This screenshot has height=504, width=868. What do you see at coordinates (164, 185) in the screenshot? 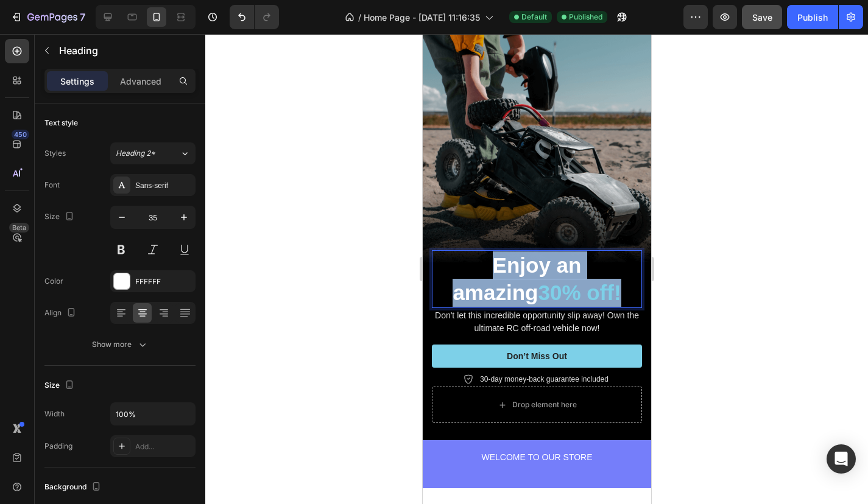
I see `div: Sans-serif` at bounding box center [164, 185].